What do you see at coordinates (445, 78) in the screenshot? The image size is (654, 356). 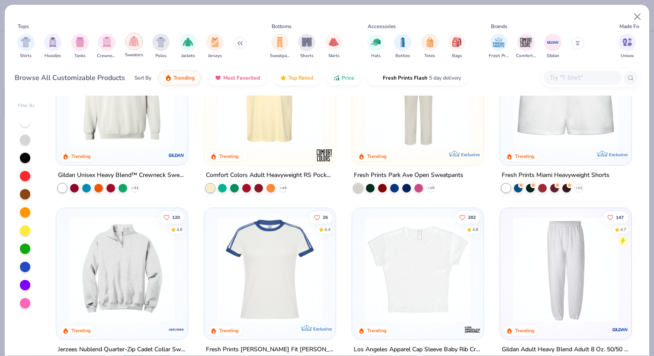 I see `span: 5 day delivery` at bounding box center [445, 78].